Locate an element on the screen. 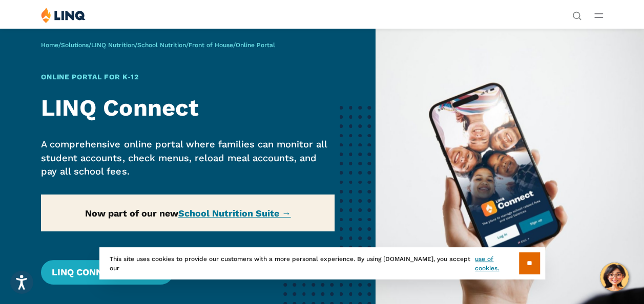 The image size is (644, 304). a: Home is located at coordinates (50, 45).